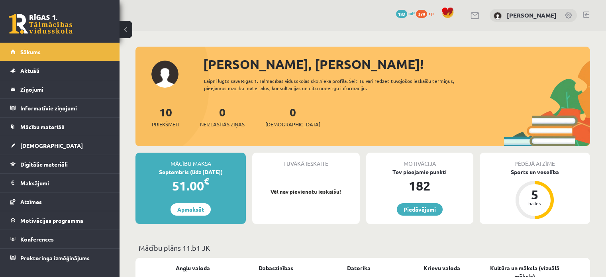 The width and height of the screenshot is (606, 277). Describe the element at coordinates (363, 248) in the screenshot. I see `p: Mācību plāns 11.b1 JK` at that location.